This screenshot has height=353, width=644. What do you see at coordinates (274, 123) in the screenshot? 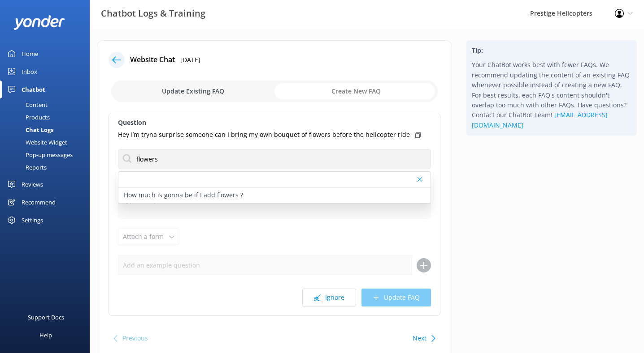
I see `label: Question` at bounding box center [274, 123].